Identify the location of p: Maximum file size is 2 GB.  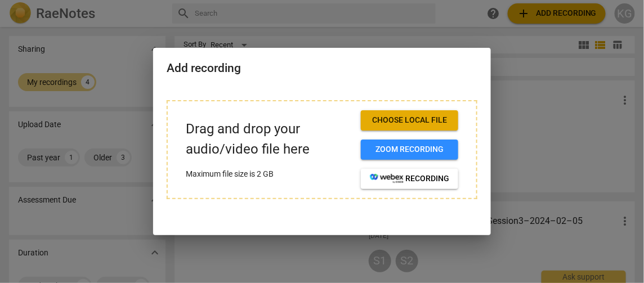
(269, 174).